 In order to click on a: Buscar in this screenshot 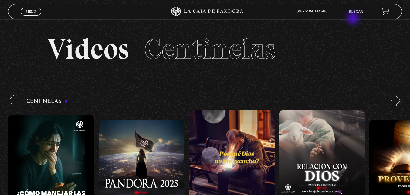, I will do `click(356, 12)`.